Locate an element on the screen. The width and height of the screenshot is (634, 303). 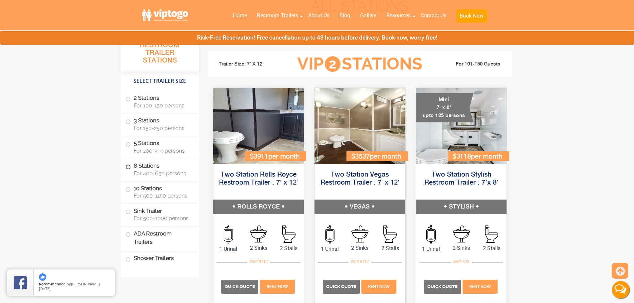
a: Gallery is located at coordinates (368, 16).